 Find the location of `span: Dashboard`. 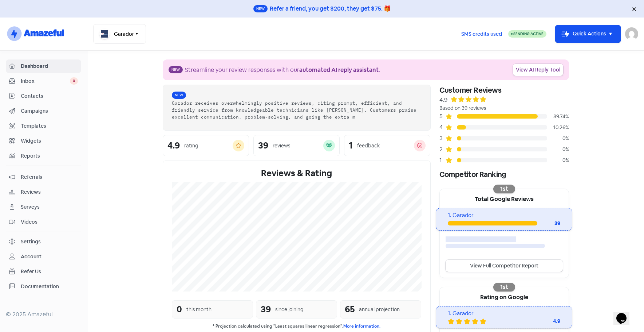

span: Dashboard is located at coordinates (49, 66).